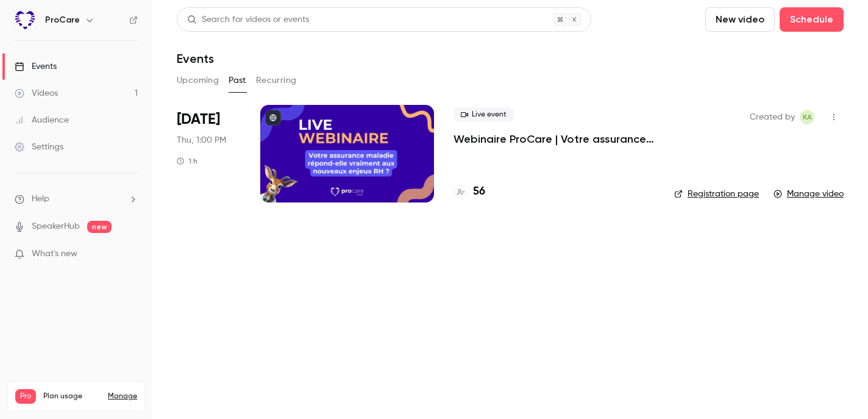  I want to click on a: Manage, so click(123, 396).